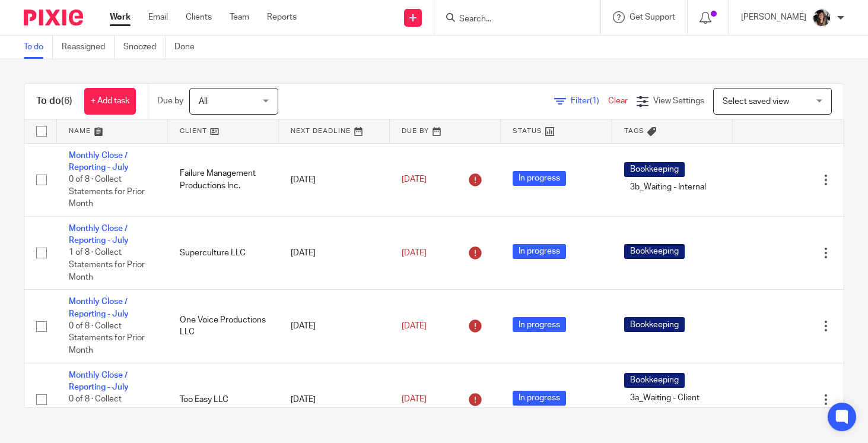  I want to click on a: + Add task, so click(110, 101).